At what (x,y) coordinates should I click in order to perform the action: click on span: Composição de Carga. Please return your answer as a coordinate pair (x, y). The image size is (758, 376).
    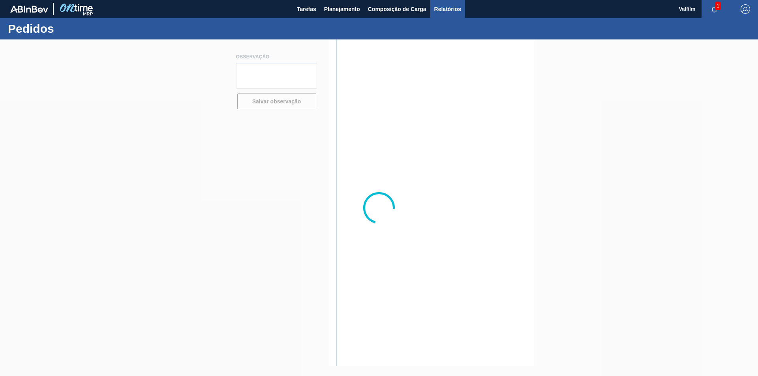
    Looking at the image, I should click on (397, 9).